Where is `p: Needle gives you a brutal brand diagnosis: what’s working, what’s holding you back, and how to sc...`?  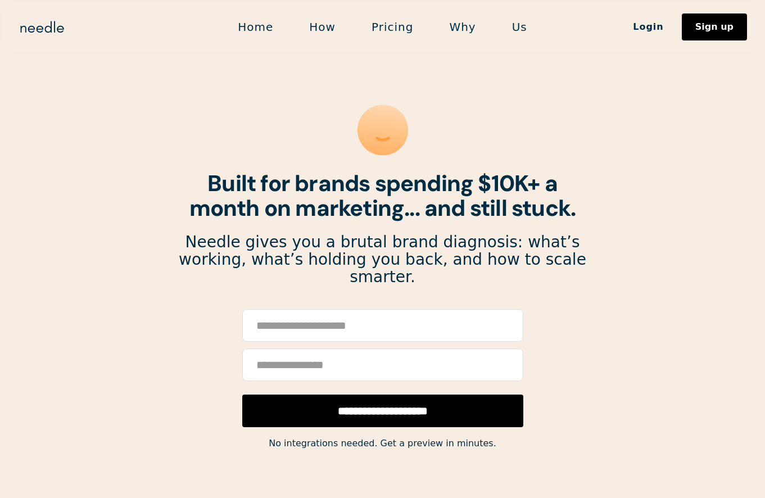 p: Needle gives you a brutal brand diagnosis: what’s working, what’s holding you back, and how to sc... is located at coordinates (383, 260).